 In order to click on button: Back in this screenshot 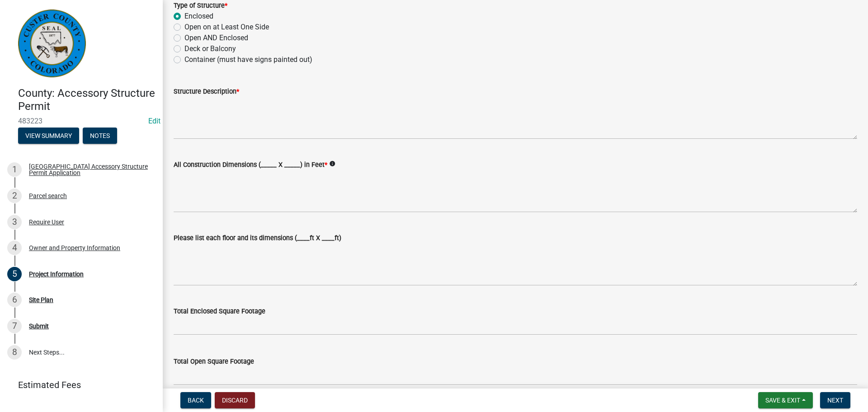, I will do `click(195, 400)`.